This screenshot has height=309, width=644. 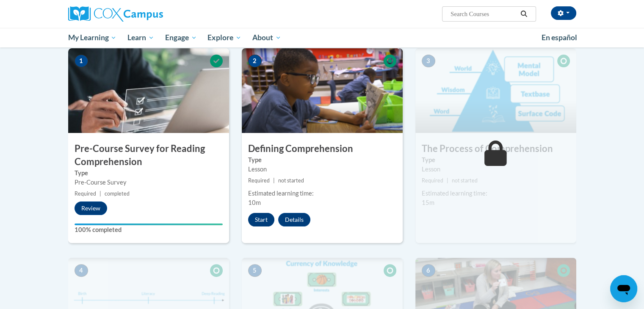 What do you see at coordinates (81, 61) in the screenshot?
I see `span: 1` at bounding box center [81, 61].